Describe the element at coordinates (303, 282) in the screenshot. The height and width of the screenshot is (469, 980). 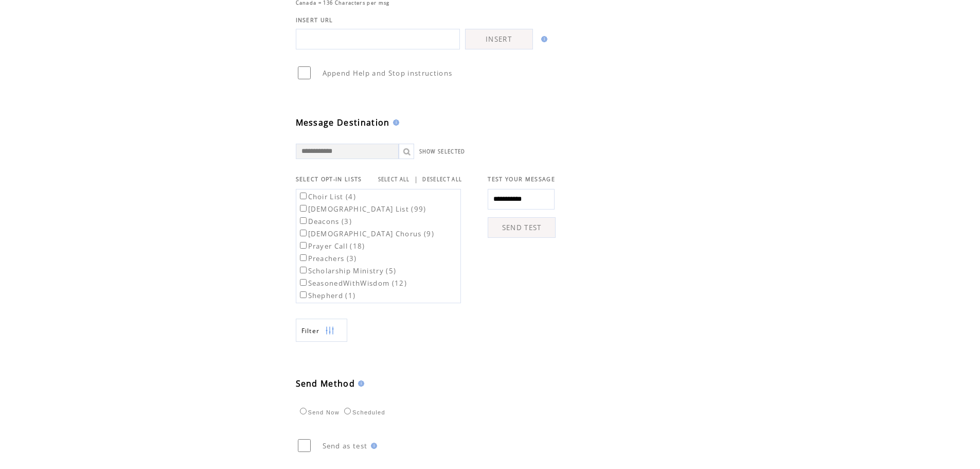
I see `input: SeasonedWithWisdom (12)` at that location.